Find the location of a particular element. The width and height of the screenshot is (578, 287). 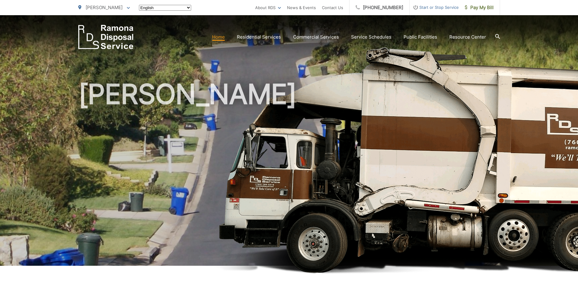

a: Service Schedules is located at coordinates (371, 37).